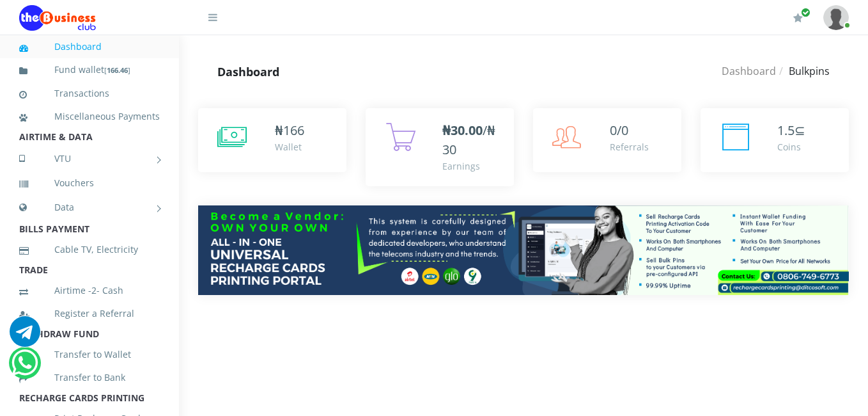  What do you see at coordinates (90, 70) in the screenshot?
I see `a: Fund wallet[166.46]` at bounding box center [90, 70].